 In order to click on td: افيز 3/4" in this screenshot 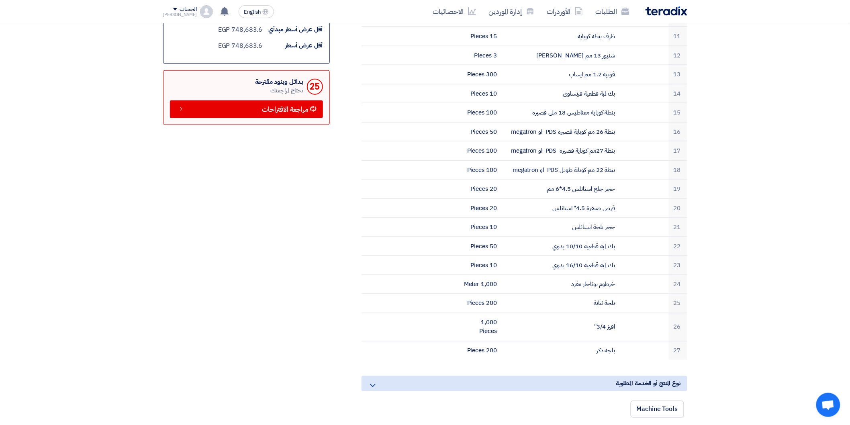, I will do `click(562, 327)`.